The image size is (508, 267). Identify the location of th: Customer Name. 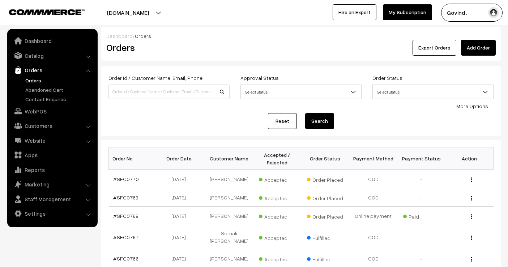
(229, 159).